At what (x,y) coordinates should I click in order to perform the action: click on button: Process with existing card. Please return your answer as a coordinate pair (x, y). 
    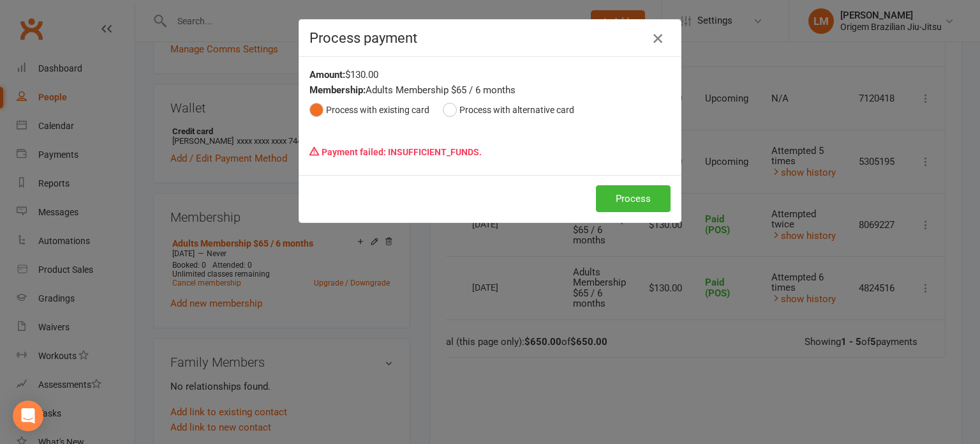
    Looking at the image, I should click on (370, 110).